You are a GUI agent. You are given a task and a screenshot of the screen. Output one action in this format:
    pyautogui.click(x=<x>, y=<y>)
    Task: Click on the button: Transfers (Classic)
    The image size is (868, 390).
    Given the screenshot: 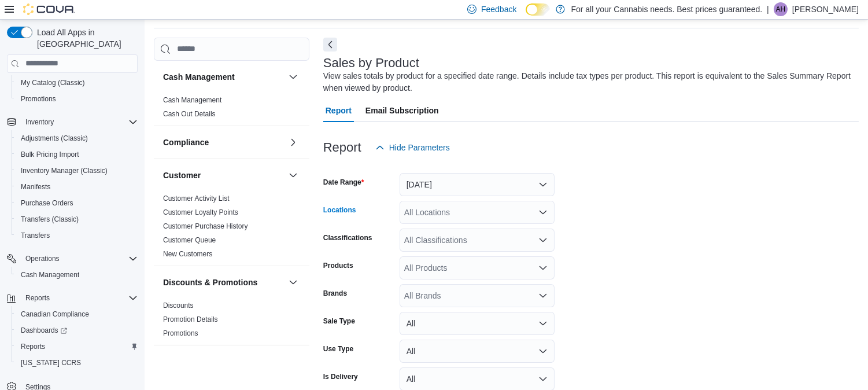 What is the action you would take?
    pyautogui.click(x=77, y=219)
    